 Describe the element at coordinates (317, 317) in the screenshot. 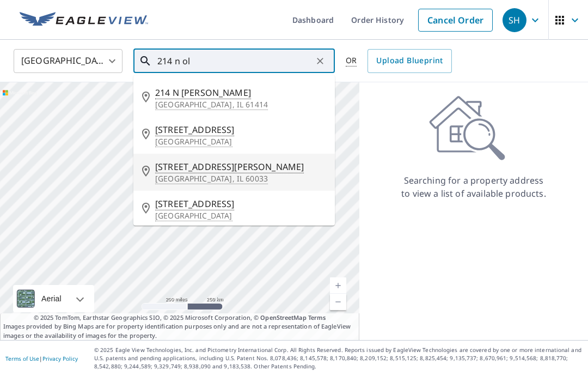

I see `a: Terms` at that location.